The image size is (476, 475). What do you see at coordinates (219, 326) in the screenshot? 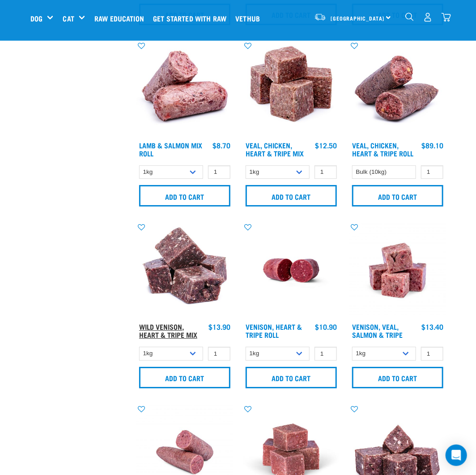
I see `div: $13.90` at bounding box center [219, 326].